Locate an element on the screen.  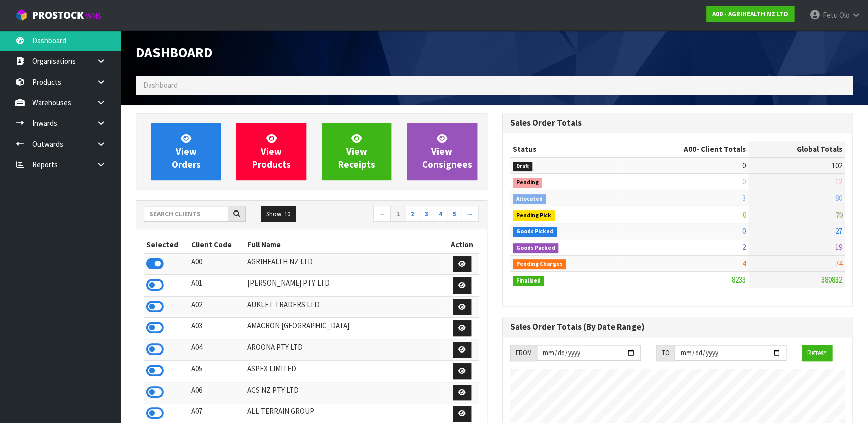
span: Goods Picked is located at coordinates (535, 232).